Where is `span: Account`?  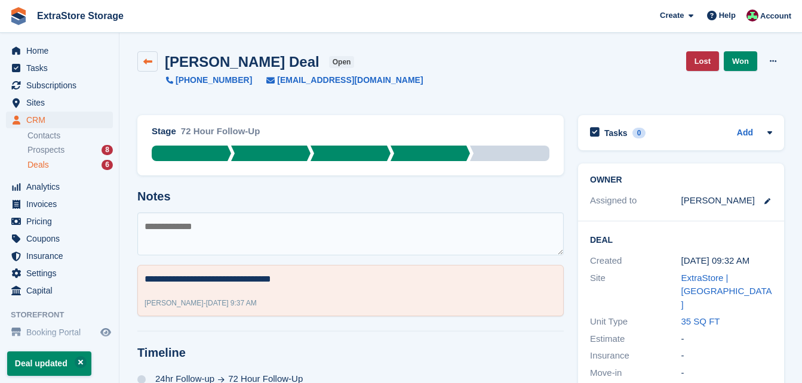 span: Account is located at coordinates (776, 16).